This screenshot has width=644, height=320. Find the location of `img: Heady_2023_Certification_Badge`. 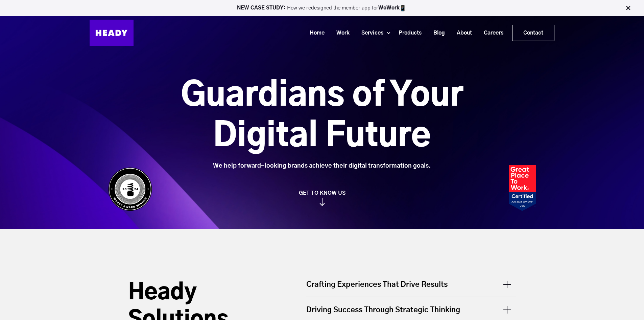

img: Heady_2023_Certification_Badge is located at coordinates (522, 188).